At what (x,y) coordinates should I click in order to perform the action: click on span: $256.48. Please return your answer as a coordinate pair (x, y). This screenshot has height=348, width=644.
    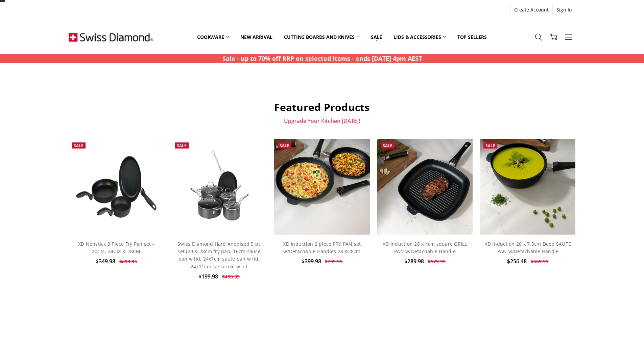
    Looking at the image, I should click on (517, 261).